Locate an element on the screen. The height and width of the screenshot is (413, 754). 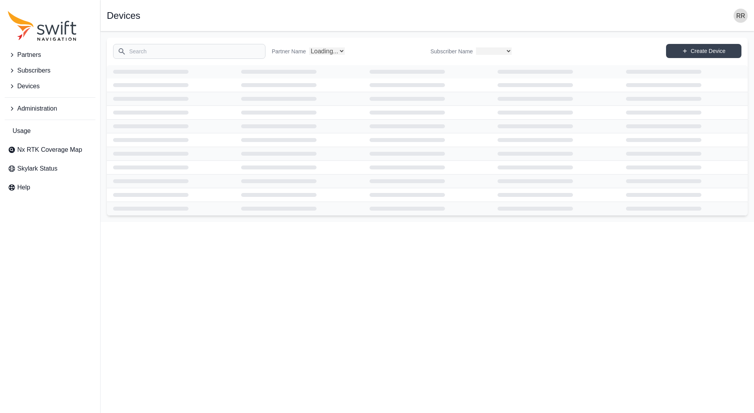
a: Usage is located at coordinates (50, 131).